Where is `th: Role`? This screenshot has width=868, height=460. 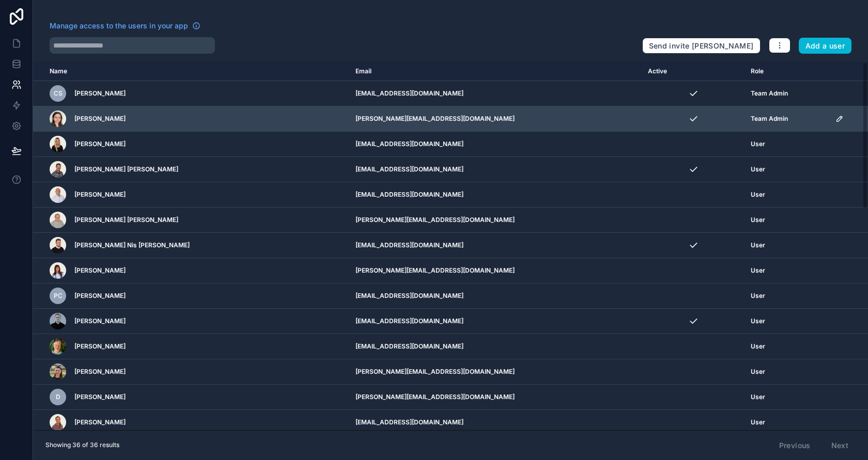
th: Role is located at coordinates (787, 71).